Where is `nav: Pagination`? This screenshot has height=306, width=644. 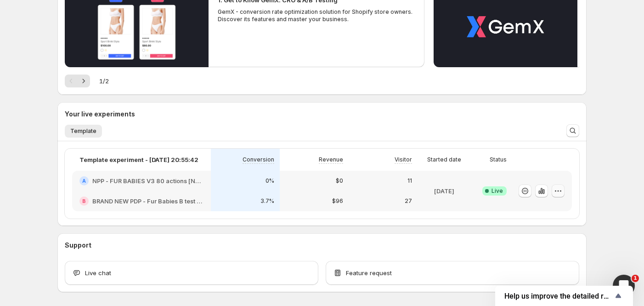 nav: Pagination is located at coordinates (77, 81).